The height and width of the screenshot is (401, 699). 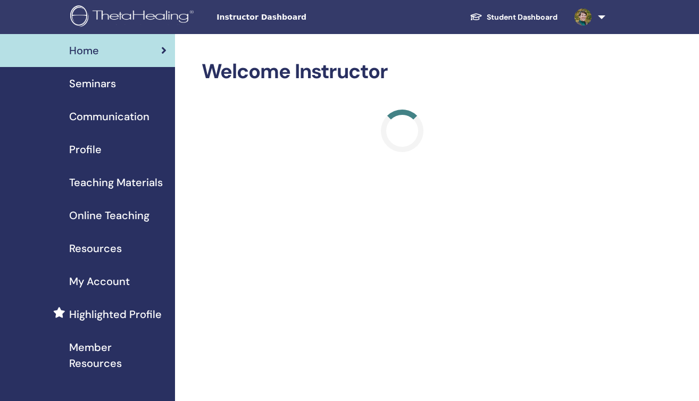 I want to click on span: Home, so click(x=84, y=51).